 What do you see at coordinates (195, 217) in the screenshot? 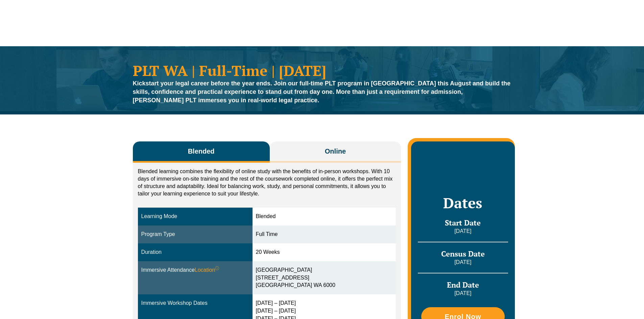
I see `div: Learning Mode` at bounding box center [195, 217].